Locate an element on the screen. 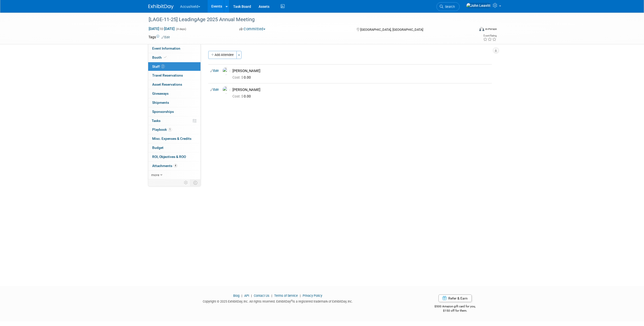 The width and height of the screenshot is (644, 326). span: 2 is located at coordinates (163, 66).